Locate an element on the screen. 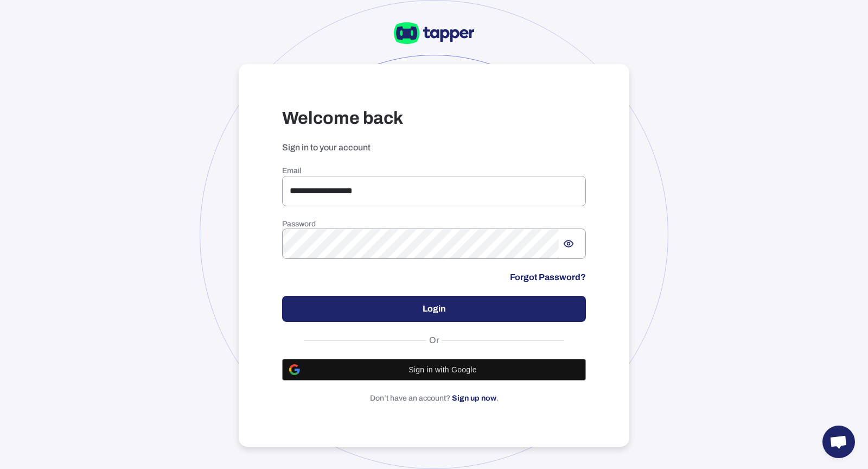 The image size is (868, 469). h6: Email is located at coordinates (434, 171).